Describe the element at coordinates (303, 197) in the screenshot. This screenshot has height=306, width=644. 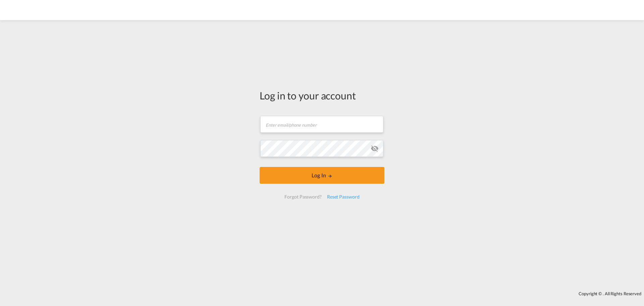
I see `div: Forgot Password?` at that location.